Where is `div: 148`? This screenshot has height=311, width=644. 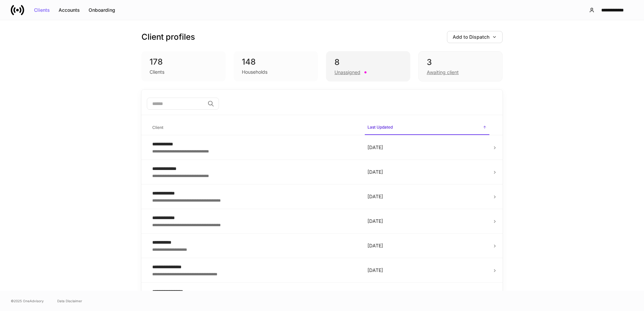
div: 148 is located at coordinates (276, 62).